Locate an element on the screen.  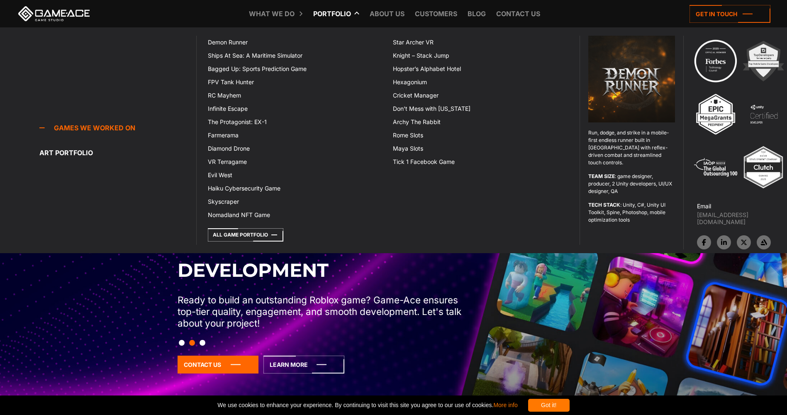
a: Skyscraper is located at coordinates (296, 202).